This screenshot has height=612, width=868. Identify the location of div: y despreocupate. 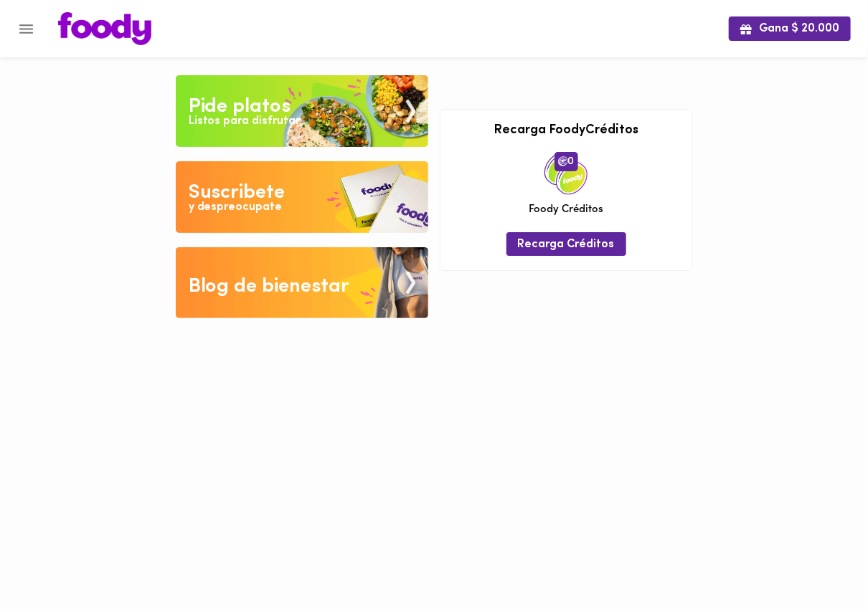
(235, 207).